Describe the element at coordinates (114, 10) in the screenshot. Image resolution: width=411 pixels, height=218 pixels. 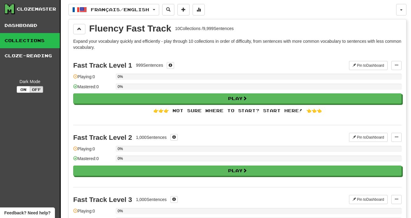
I see `button: Français/English` at that location.